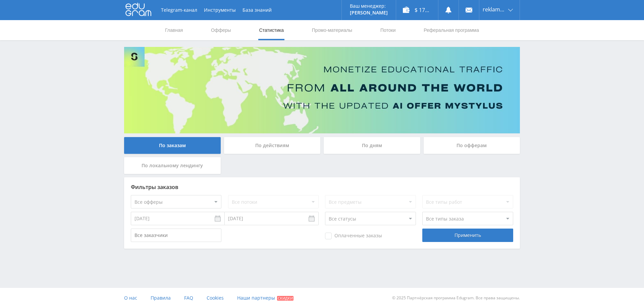 The image size is (644, 308). I want to click on span: FAQ, so click(188, 298).